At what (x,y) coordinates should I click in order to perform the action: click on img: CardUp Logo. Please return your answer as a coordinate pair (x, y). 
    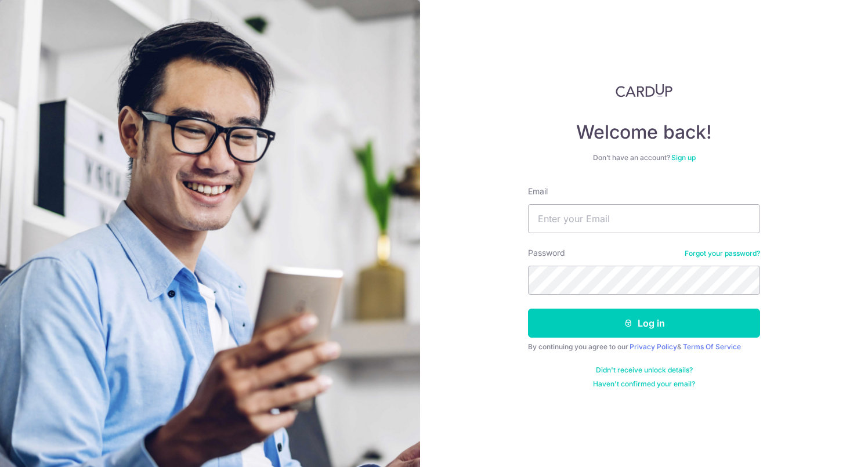
    Looking at the image, I should click on (644, 91).